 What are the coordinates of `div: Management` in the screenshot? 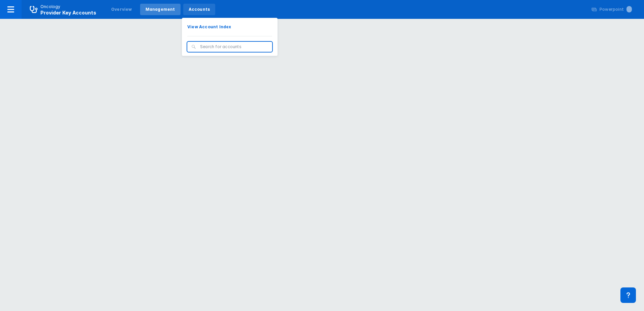 It's located at (161, 9).